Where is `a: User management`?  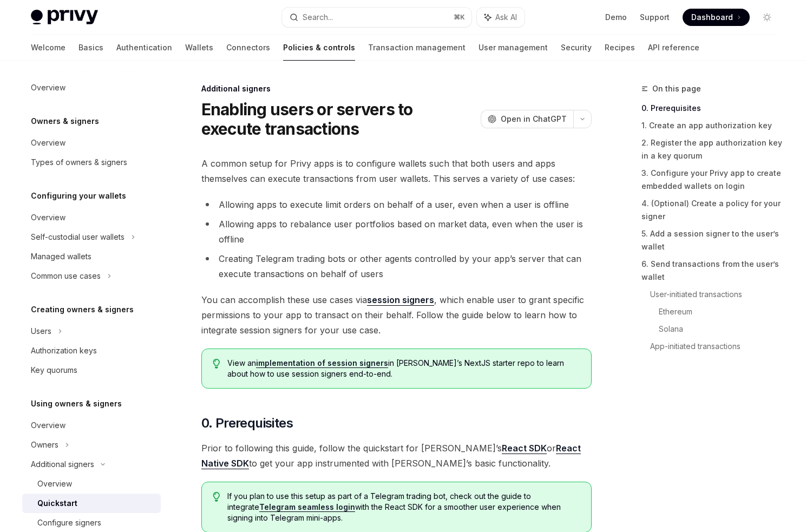 a: User management is located at coordinates (513, 47).